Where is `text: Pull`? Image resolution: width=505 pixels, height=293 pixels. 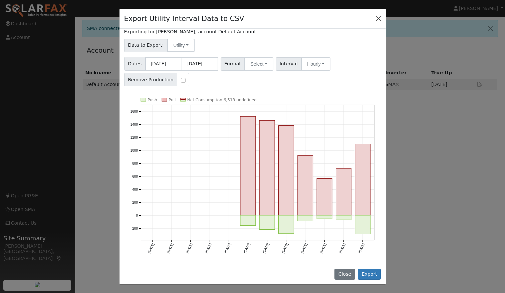
text: Pull is located at coordinates (172, 100).